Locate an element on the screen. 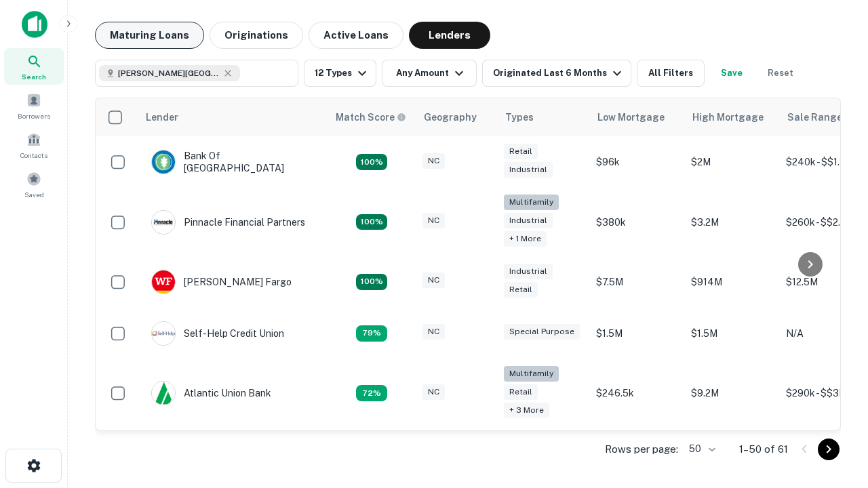  td: $246.5k is located at coordinates (636, 393).